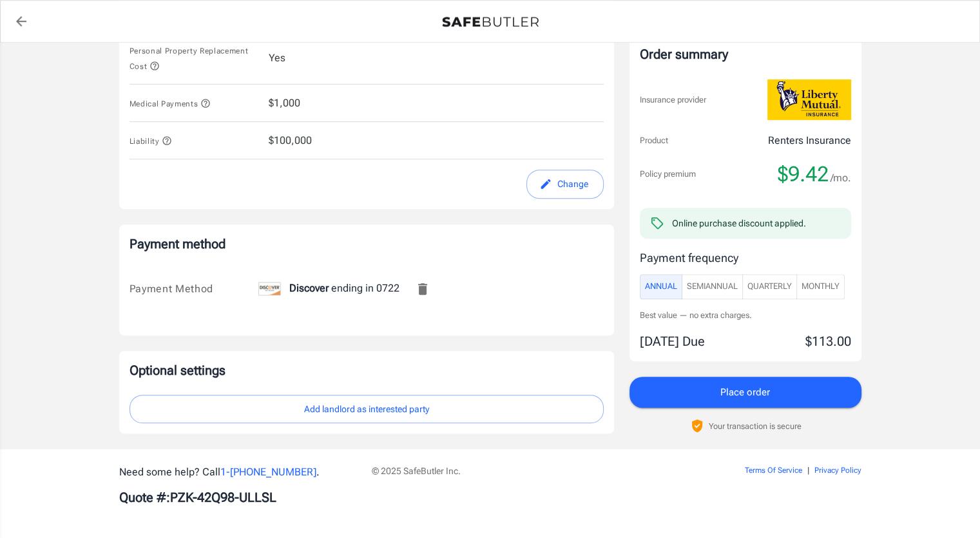 This screenshot has height=538, width=980. I want to click on button: Place order, so click(745, 392).